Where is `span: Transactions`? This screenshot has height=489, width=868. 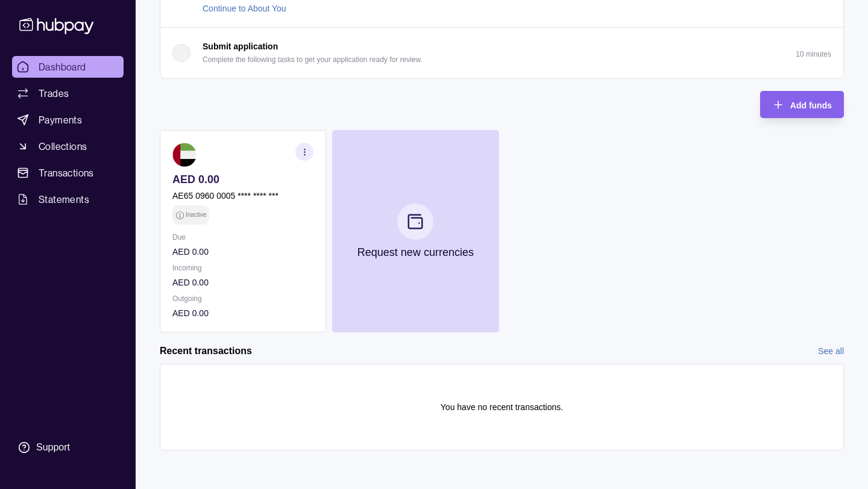
span: Transactions is located at coordinates (67, 173).